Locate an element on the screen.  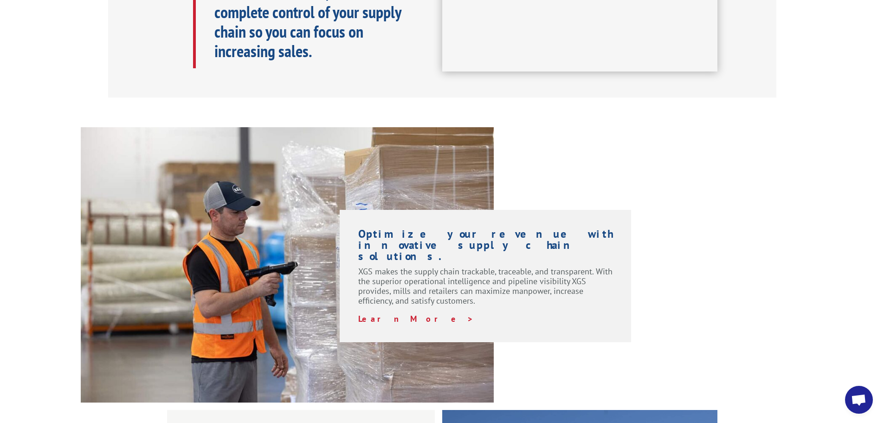
a: Learn More > is located at coordinates (416, 318).